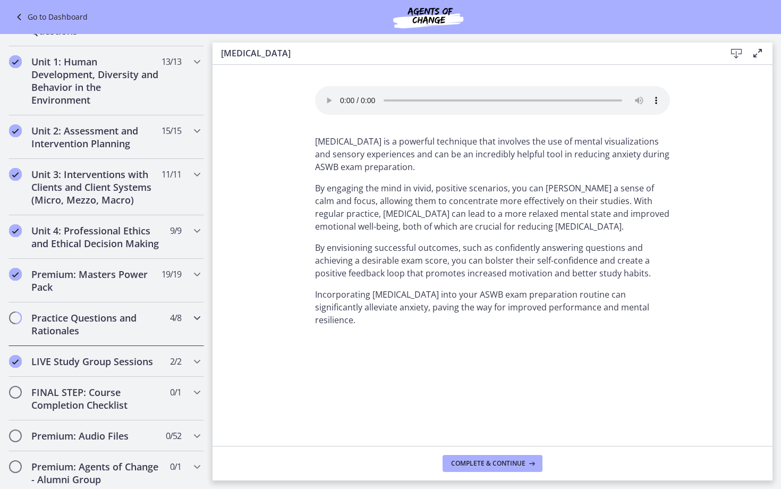 The image size is (781, 489). What do you see at coordinates (171, 274) in the screenshot?
I see `span: 19 / 19` at bounding box center [171, 274].